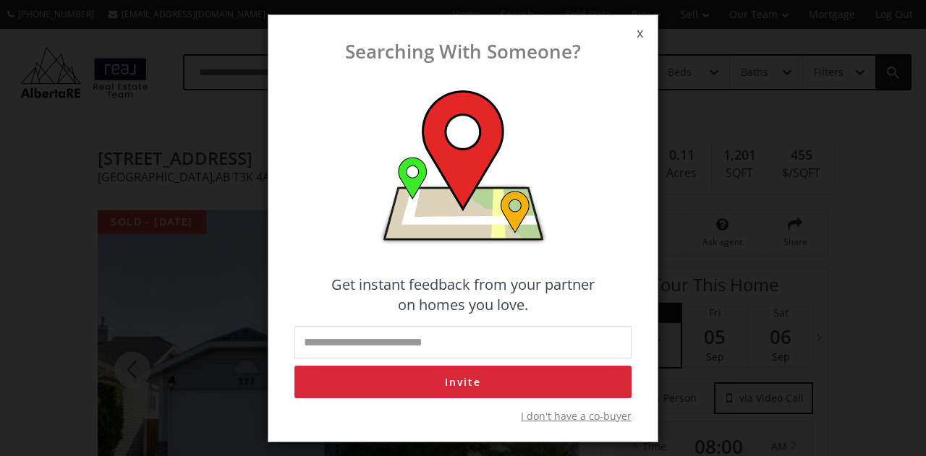  What do you see at coordinates (463, 51) in the screenshot?
I see `h5: Searching With Someone?` at bounding box center [463, 51].